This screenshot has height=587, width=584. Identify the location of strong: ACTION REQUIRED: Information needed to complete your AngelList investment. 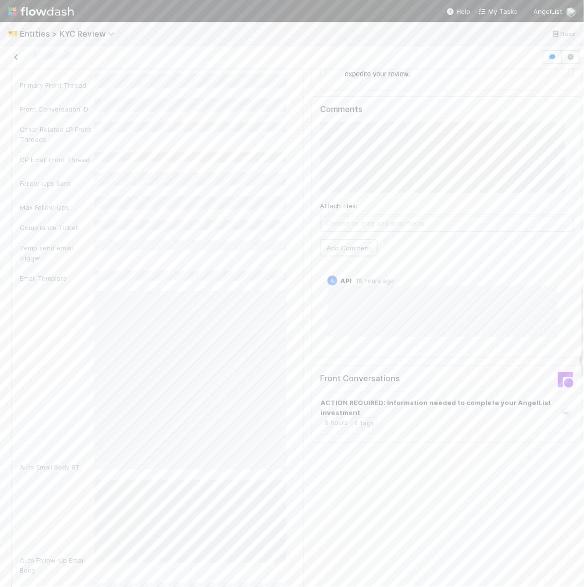
(444, 408).